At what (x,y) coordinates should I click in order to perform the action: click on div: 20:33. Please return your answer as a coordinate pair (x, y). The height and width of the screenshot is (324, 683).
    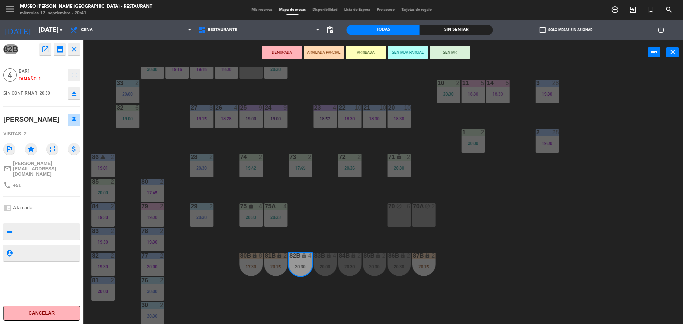
    Looking at the image, I should click on (251, 217).